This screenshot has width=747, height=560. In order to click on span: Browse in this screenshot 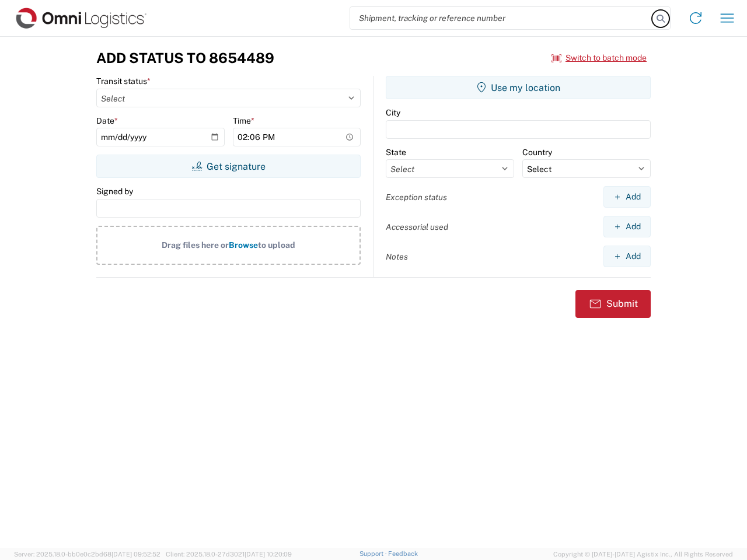, I will do `click(243, 245)`.